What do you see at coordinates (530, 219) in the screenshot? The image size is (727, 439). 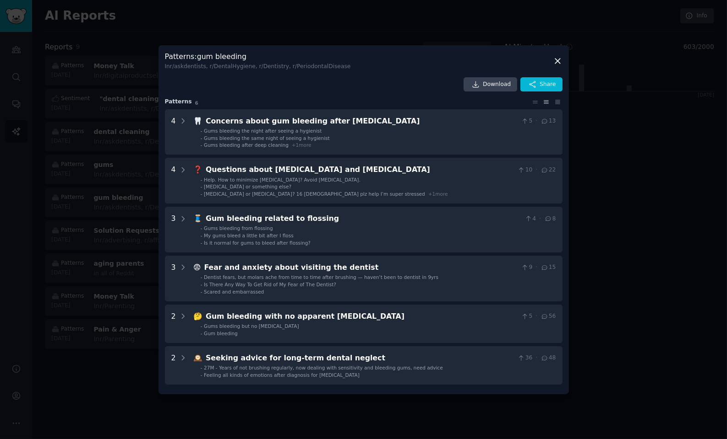 I see `span: 4` at bounding box center [530, 219].